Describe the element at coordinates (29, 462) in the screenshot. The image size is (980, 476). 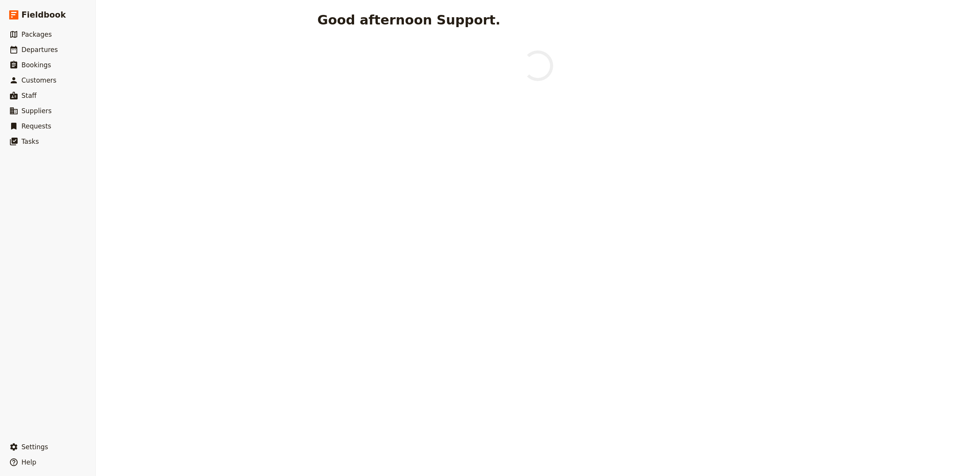
I see `span: Help` at that location.